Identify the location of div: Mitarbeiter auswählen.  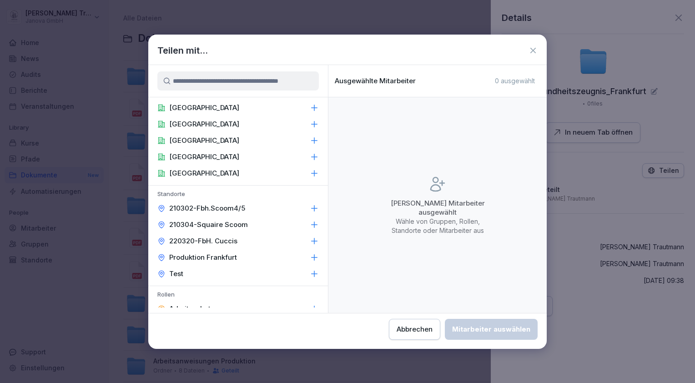
(491, 329).